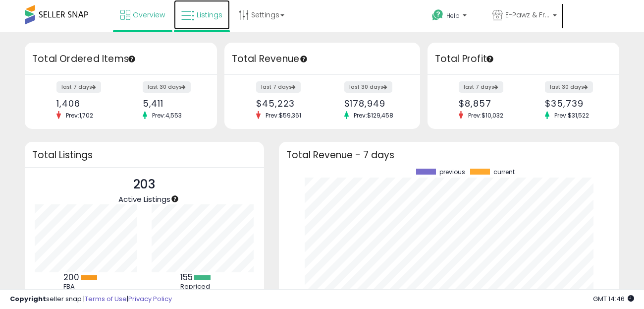 The image size is (644, 309). I want to click on h3: Total Revenue - 7 days, so click(449, 155).